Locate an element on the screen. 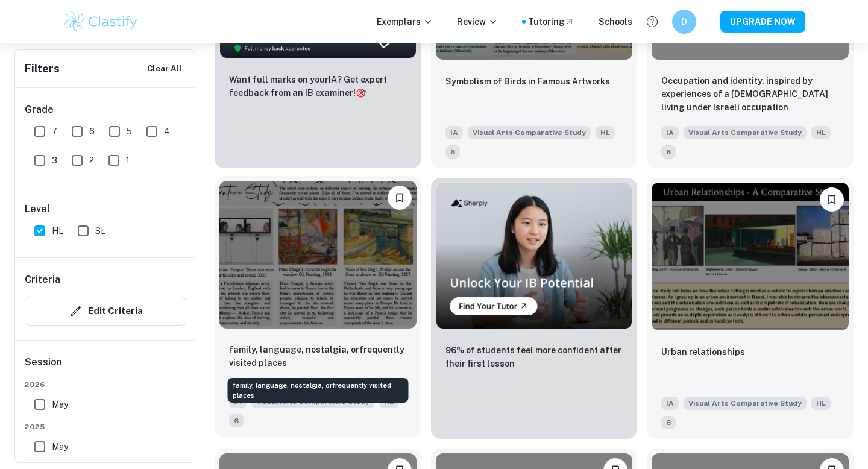  span: 2 is located at coordinates (91, 160).